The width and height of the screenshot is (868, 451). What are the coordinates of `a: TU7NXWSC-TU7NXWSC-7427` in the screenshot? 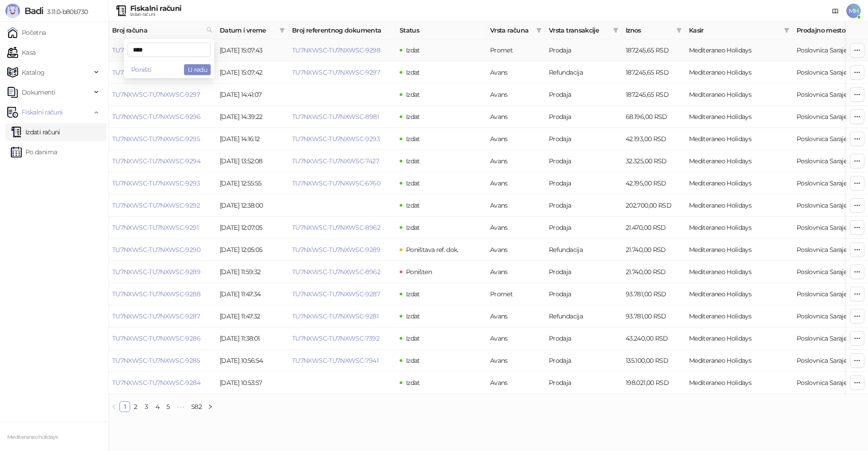 It's located at (336, 161).